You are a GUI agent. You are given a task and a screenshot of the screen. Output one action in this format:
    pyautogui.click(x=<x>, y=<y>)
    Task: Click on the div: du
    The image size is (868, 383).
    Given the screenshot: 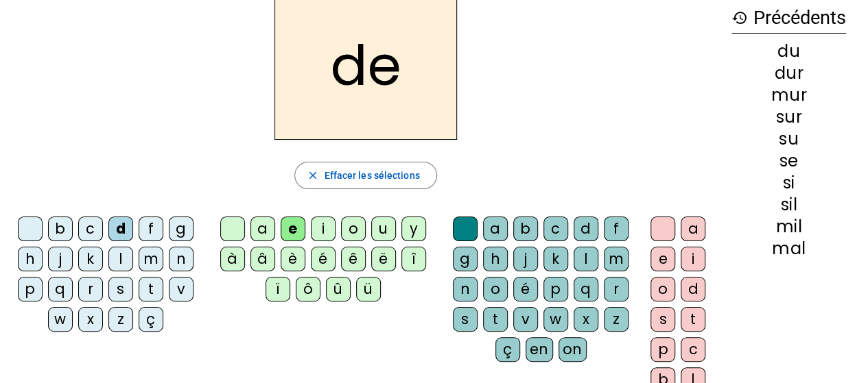 What is the action you would take?
    pyautogui.click(x=789, y=51)
    